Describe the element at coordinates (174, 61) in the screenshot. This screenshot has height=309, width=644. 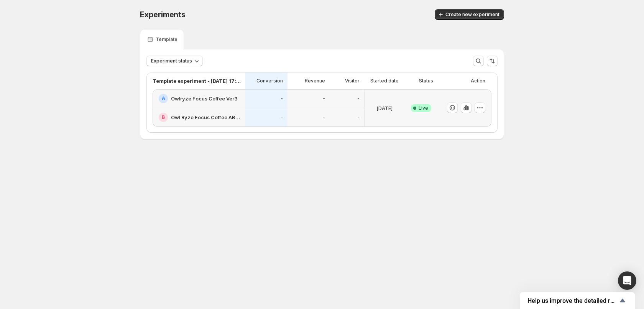
I see `button: Experiment status` at that location.